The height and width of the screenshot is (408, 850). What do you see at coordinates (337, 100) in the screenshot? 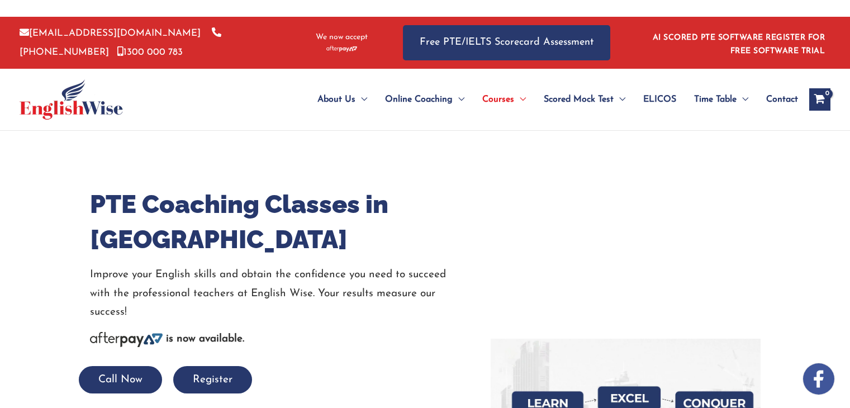
I see `span: About Us` at bounding box center [337, 100].